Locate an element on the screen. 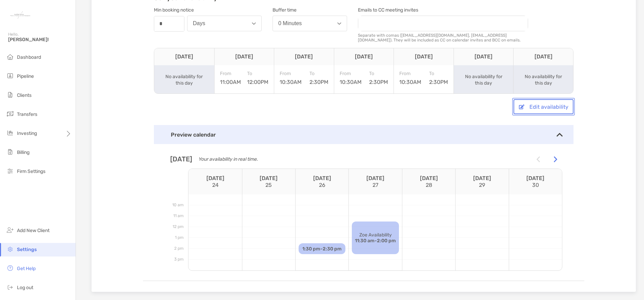 This screenshot has width=644, height=300. span: Billing is located at coordinates (23, 152).